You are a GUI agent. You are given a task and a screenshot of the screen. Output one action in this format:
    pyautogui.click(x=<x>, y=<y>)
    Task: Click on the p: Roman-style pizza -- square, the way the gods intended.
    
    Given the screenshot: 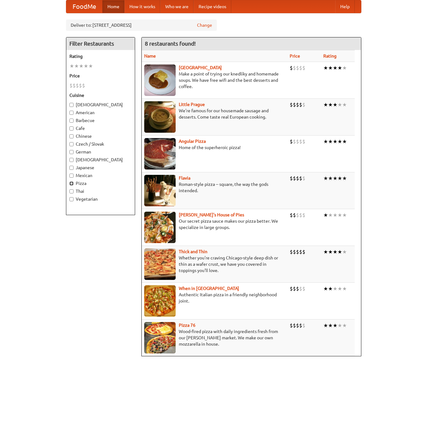 What is the action you would take?
    pyautogui.click(x=215, y=187)
    